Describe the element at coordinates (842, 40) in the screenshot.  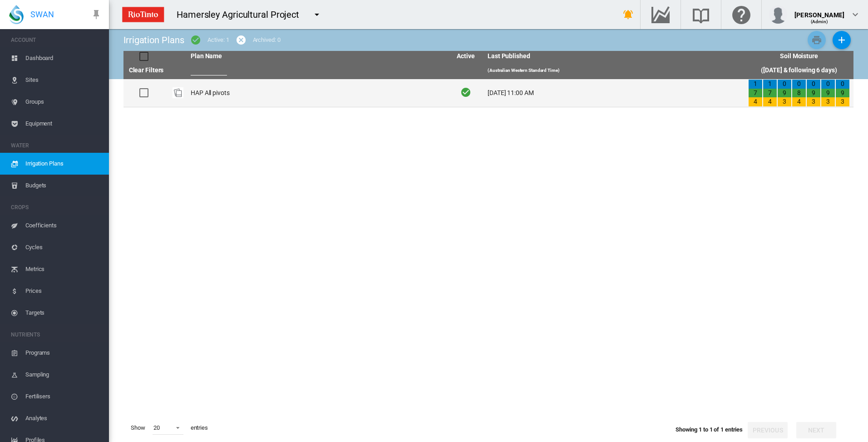
I see `button: Add New Plan` at that location.